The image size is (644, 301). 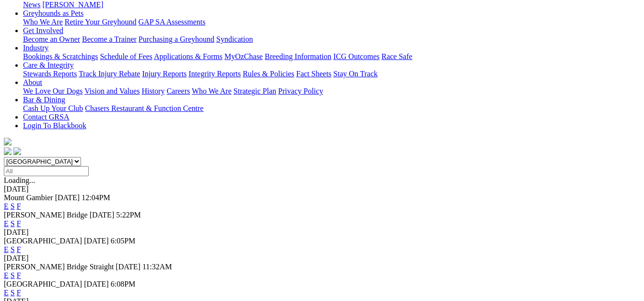 I want to click on a: Careers, so click(x=178, y=91).